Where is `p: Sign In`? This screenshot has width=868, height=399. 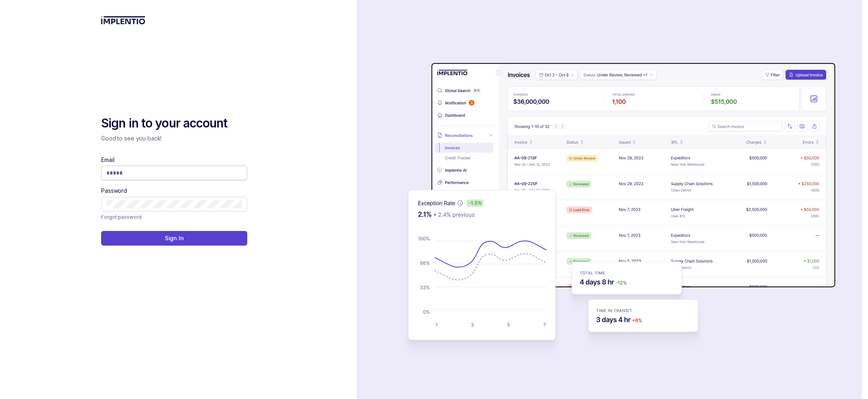 p: Sign In is located at coordinates (174, 239).